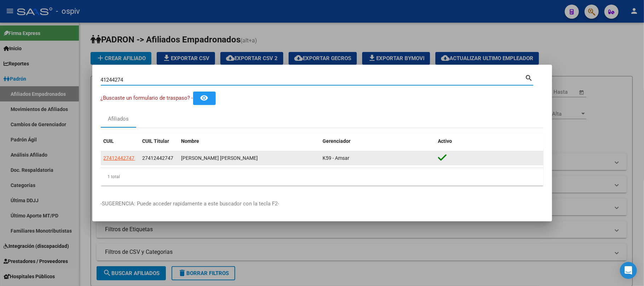 This screenshot has height=286, width=644. I want to click on datatable-header-cell: Activo, so click(489, 141).